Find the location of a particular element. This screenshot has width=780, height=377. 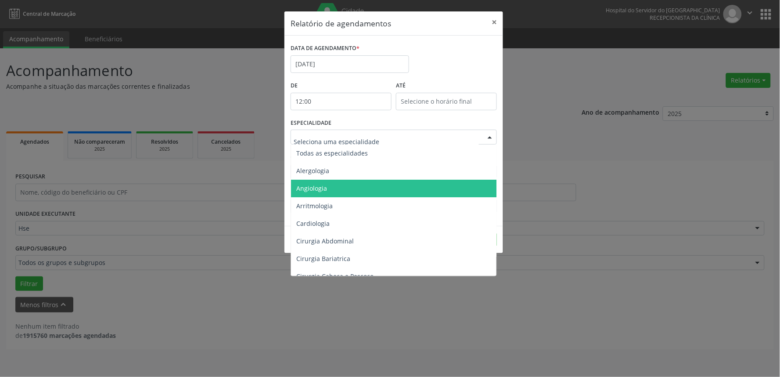

span: Arritmologia is located at coordinates (314, 206).